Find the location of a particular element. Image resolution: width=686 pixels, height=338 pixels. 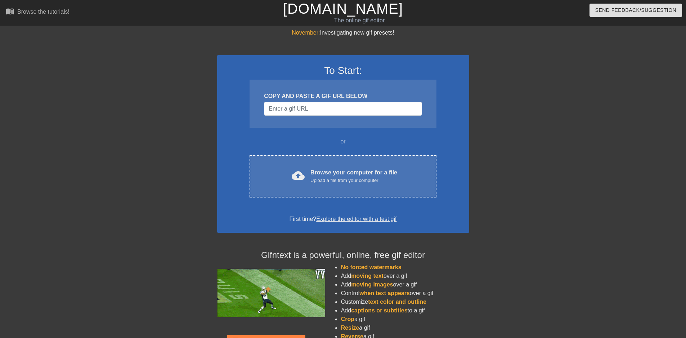

div: Investigating new gif presets! is located at coordinates (343, 33).